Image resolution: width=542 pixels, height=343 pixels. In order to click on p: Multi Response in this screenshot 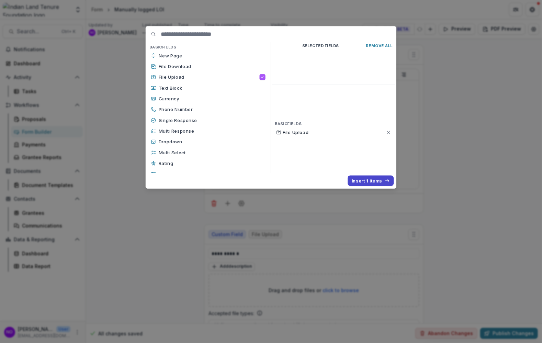, I will do `click(212, 131)`.